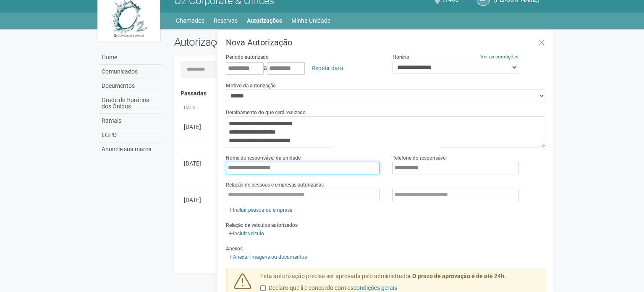  I want to click on h2: Autorizações, so click(264, 42).